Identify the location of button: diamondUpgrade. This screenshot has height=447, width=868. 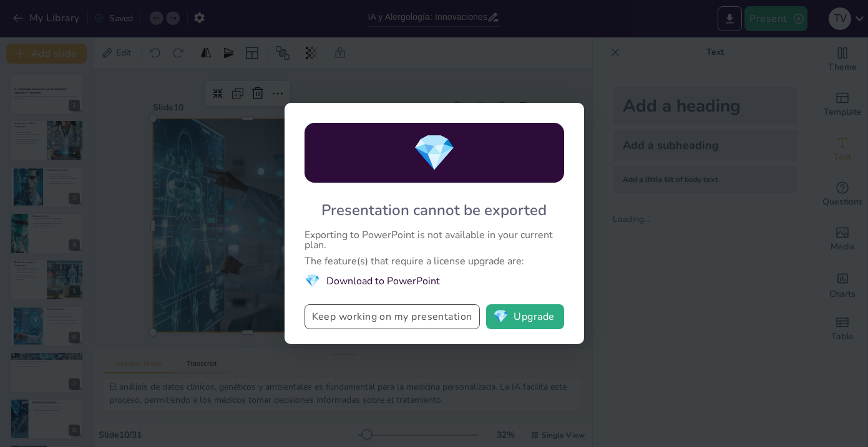
(525, 317).